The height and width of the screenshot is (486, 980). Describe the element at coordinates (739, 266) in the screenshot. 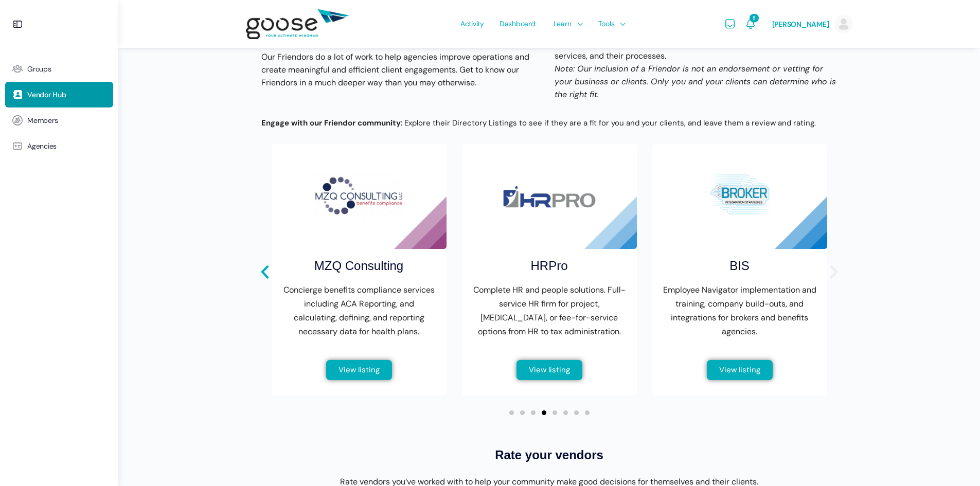

I see `h2: BIS` at that location.